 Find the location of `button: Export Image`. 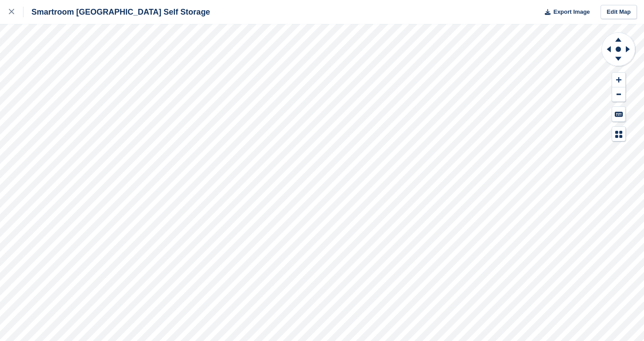

button: Export Image is located at coordinates (565, 12).